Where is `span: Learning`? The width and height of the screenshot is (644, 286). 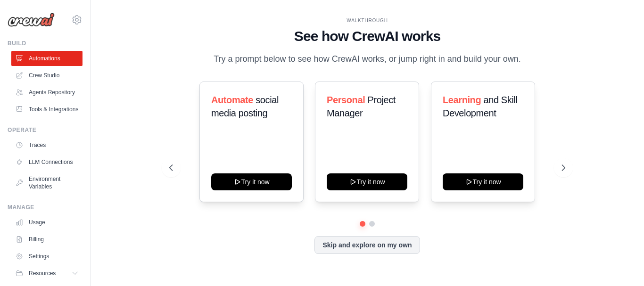 span: Learning is located at coordinates (462, 100).